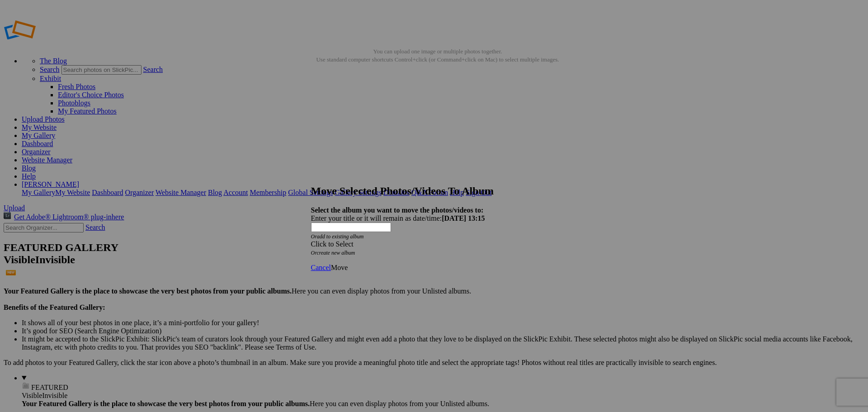  I want to click on a: create new album, so click(335, 253).